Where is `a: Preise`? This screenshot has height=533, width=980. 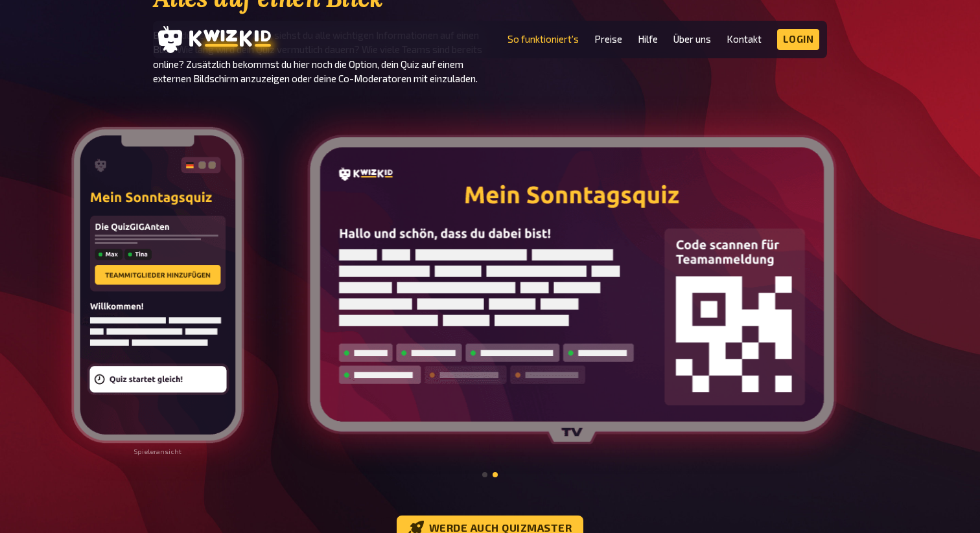
a: Preise is located at coordinates (608, 39).